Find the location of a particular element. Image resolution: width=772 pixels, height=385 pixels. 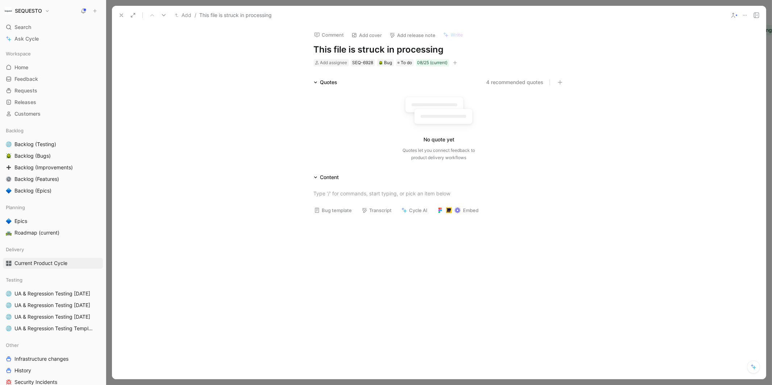

span: Requests is located at coordinates (26, 91).